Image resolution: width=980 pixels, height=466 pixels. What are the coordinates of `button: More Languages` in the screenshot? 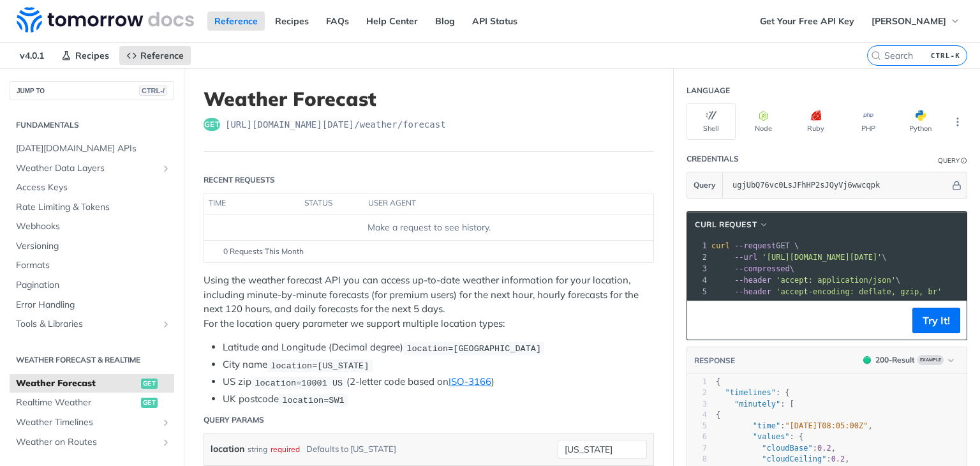 It's located at (958, 122).